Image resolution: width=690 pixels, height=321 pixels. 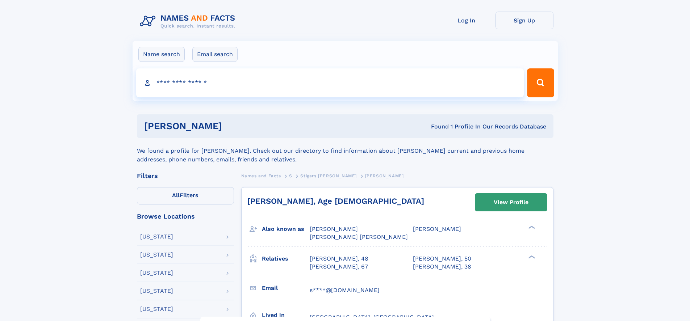 What do you see at coordinates (215, 54) in the screenshot?
I see `label: Email search` at bounding box center [215, 54].